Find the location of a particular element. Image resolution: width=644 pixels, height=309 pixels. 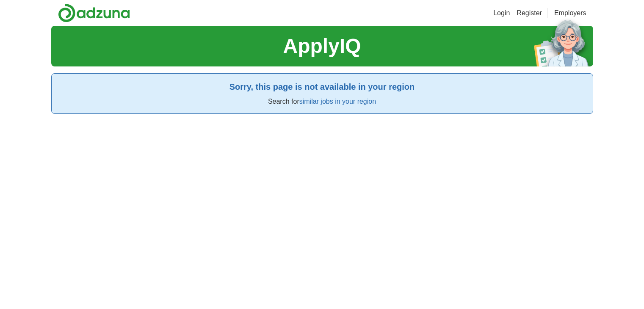

a: Register is located at coordinates (529, 13).